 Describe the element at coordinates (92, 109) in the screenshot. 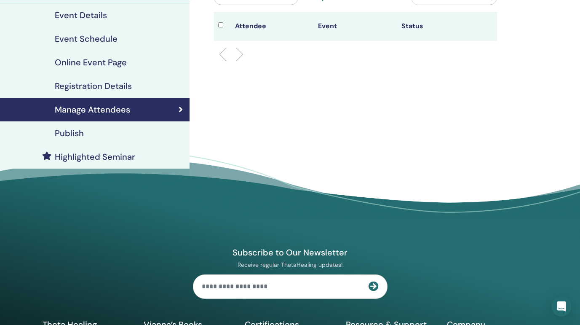

I see `h4: Manage Attendees` at that location.